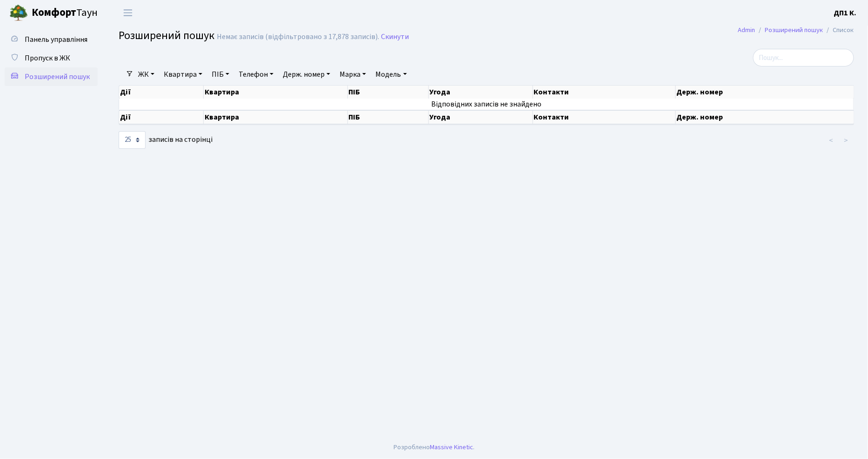 The image size is (868, 459). Describe the element at coordinates (256, 75) in the screenshot. I see `a: Телефон` at that location.